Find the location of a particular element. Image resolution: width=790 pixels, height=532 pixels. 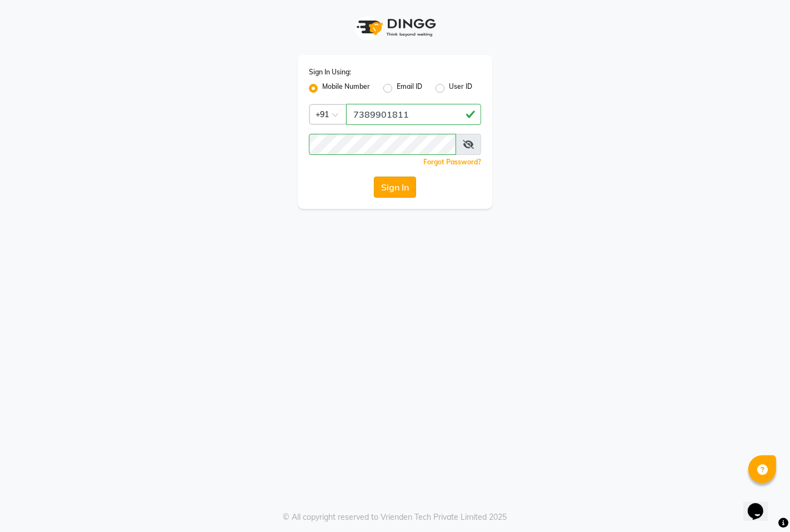

a: Forgot Password? is located at coordinates (452, 162).